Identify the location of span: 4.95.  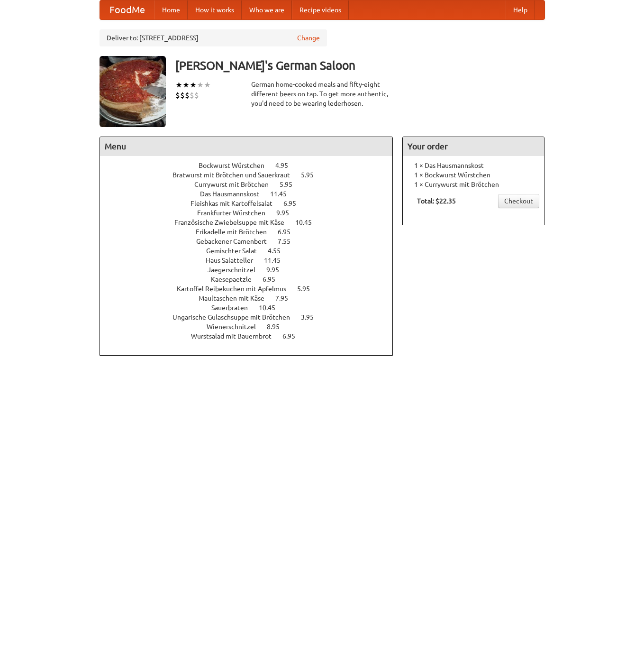
(286, 165).